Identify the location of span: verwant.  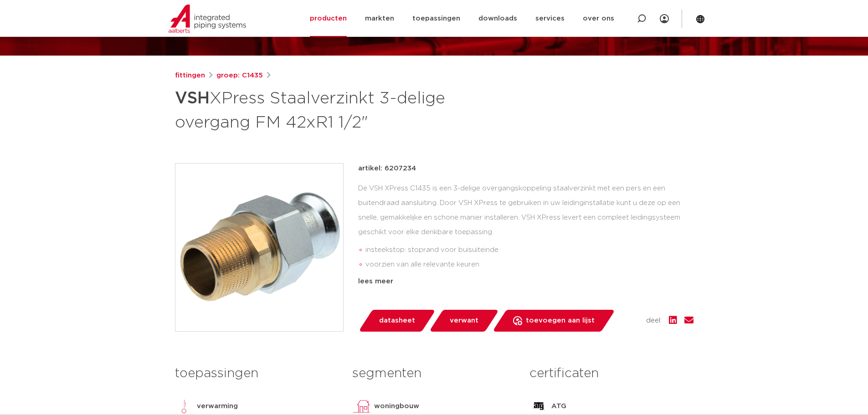
(464, 321).